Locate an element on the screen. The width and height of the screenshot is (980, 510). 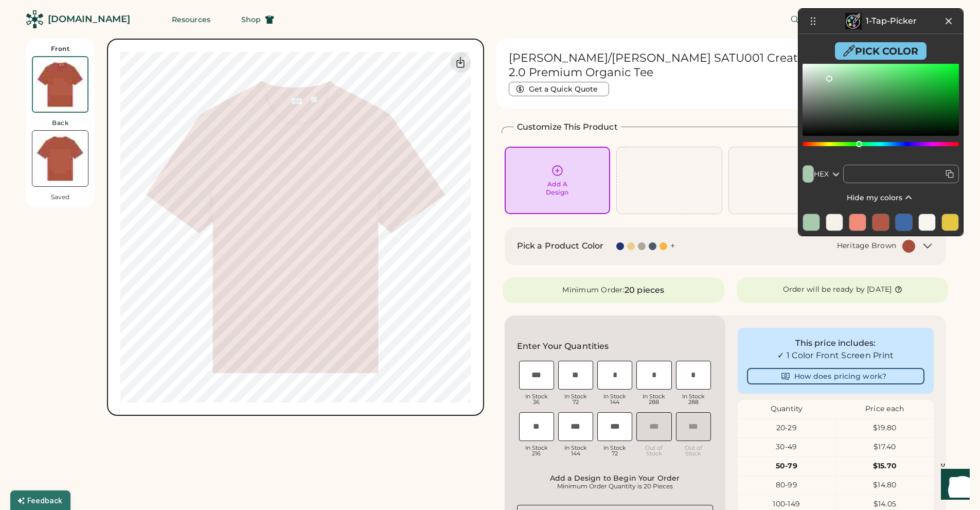
div: In Stock 36 is located at coordinates (537, 400).